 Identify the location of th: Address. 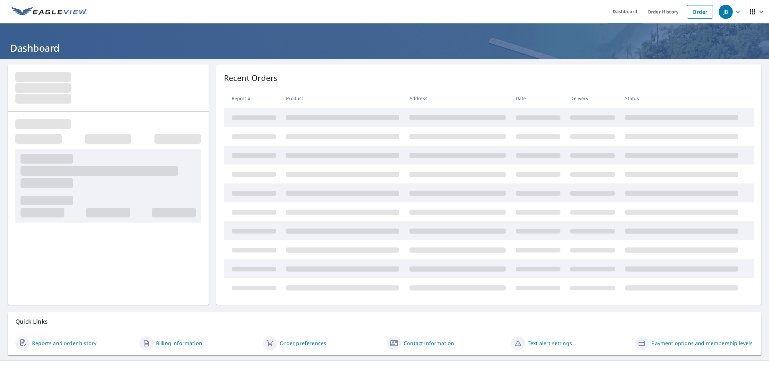
(457, 98).